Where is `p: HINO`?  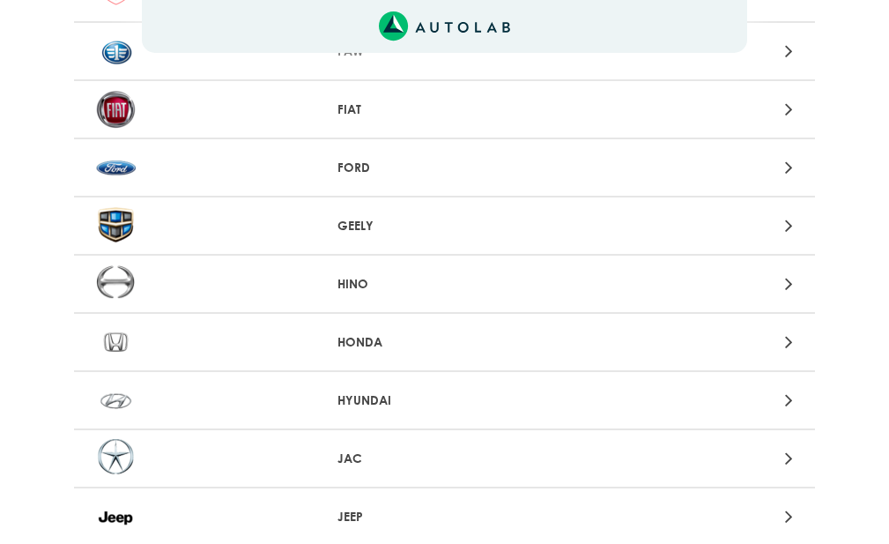
p: HINO is located at coordinates (445, 284).